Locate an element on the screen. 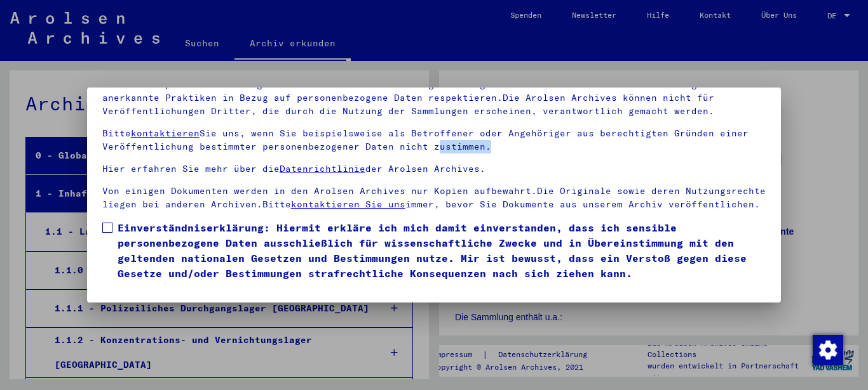 The height and width of the screenshot is (390, 868). p: Bitte Sie uns, wenn Sie beispielsweise als Betroffener oder Angehöriger aus berechtigten Gründen ... is located at coordinates (434, 140).